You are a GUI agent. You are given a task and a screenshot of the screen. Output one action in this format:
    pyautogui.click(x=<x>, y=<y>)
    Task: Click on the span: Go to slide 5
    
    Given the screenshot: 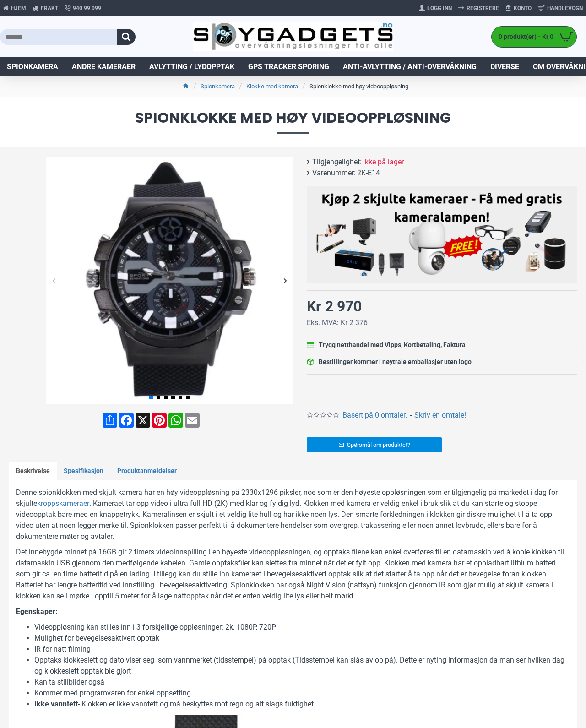 What is the action you would take?
    pyautogui.click(x=181, y=397)
    